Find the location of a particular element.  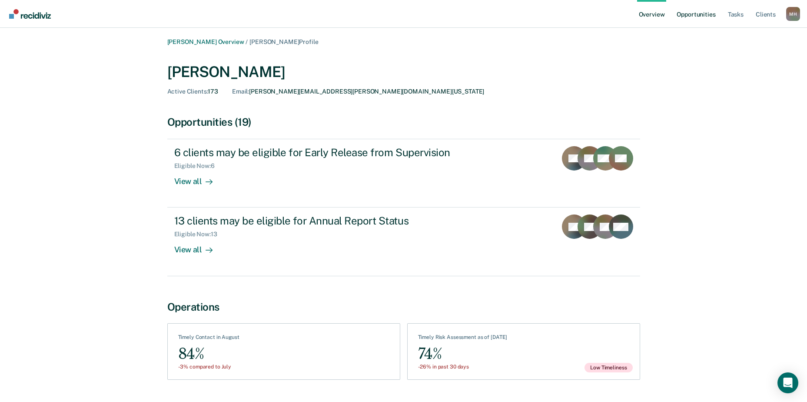

div: Open Intercom Messenger is located at coordinates (788, 383).